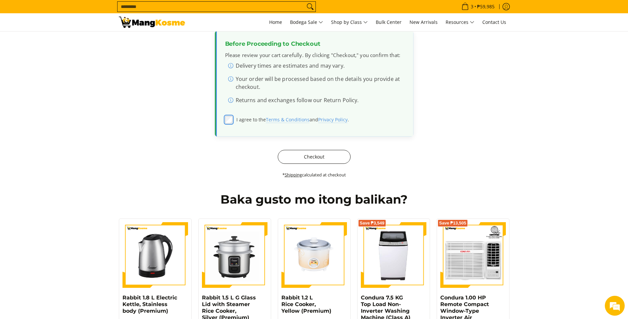 Image resolution: width=628 pixels, height=319 pixels. I want to click on span: New Arrivals, so click(424, 22).